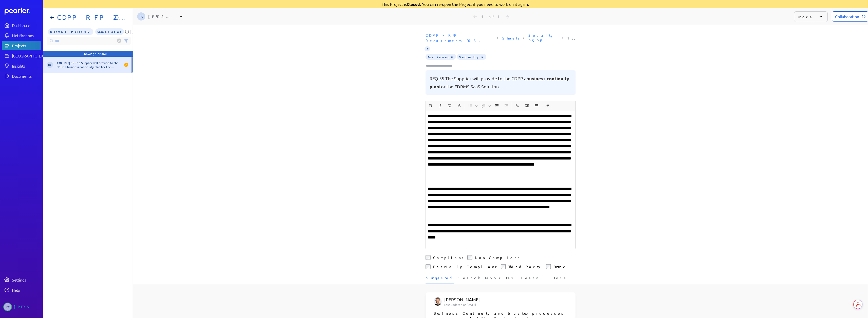  I want to click on span: Increase Indent, so click(497, 106).